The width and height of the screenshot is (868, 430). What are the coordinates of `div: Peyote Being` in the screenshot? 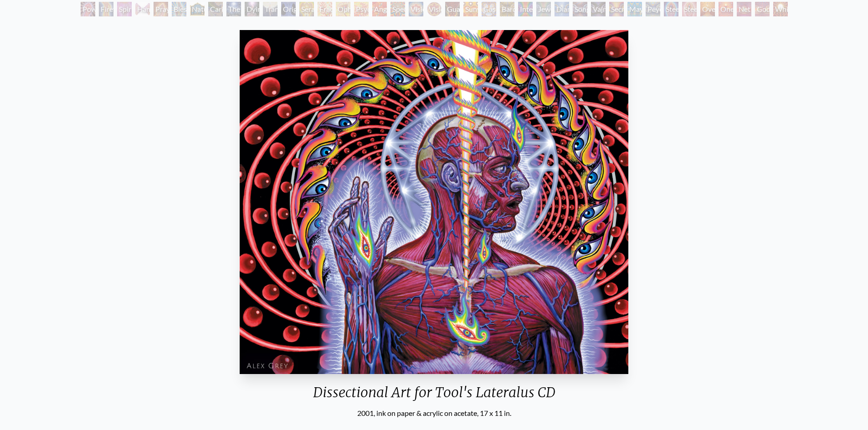 It's located at (653, 9).